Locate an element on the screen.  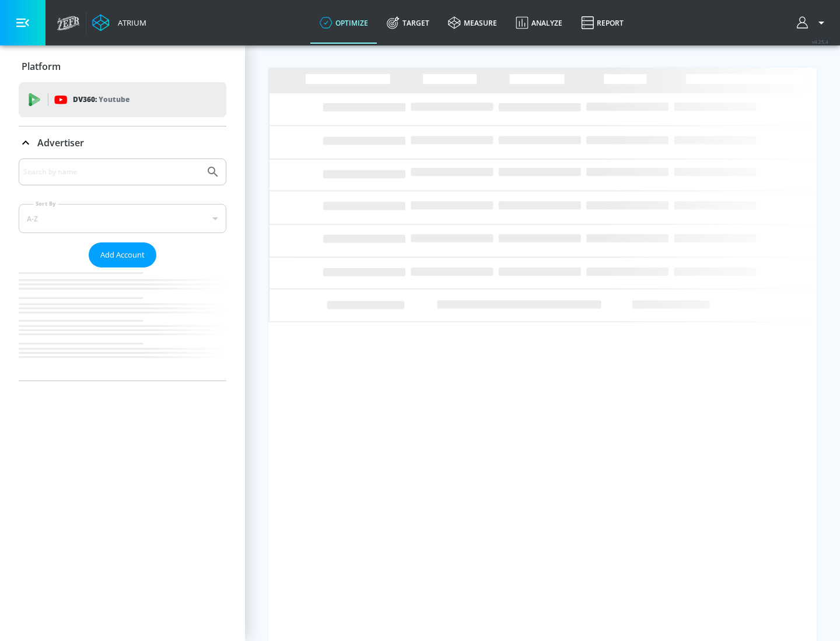
p: DV360: is located at coordinates (101, 100).